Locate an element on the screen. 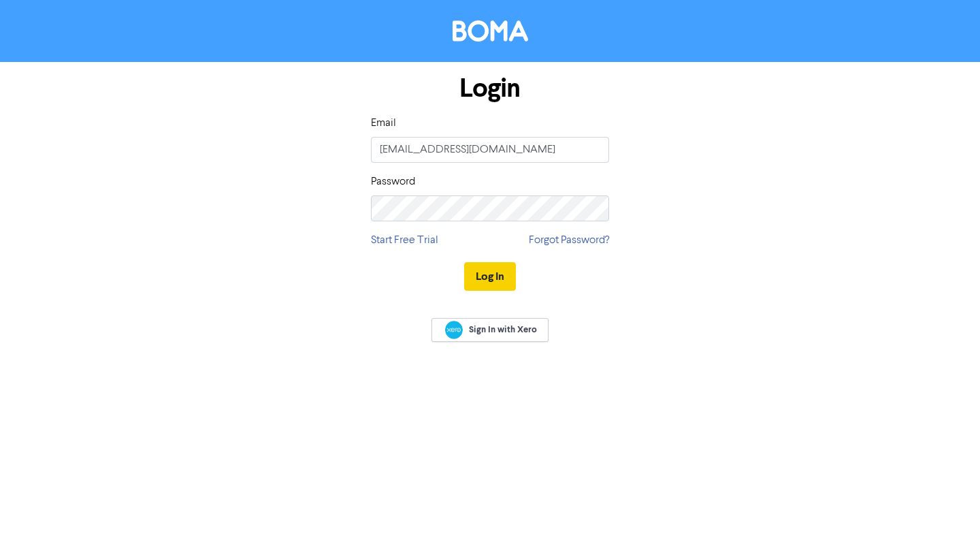  label: Password is located at coordinates (393, 182).